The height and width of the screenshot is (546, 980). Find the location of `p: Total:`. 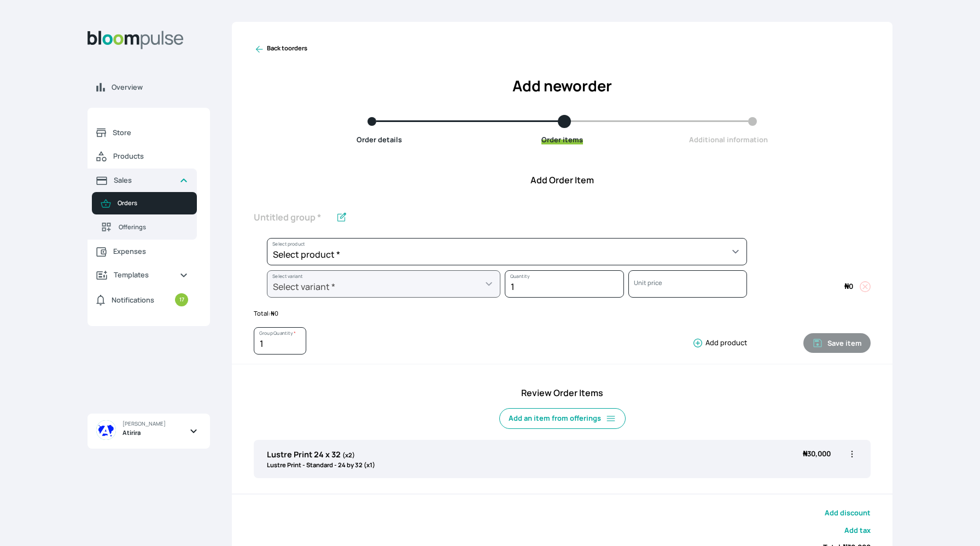

p: Total: is located at coordinates (562, 313).